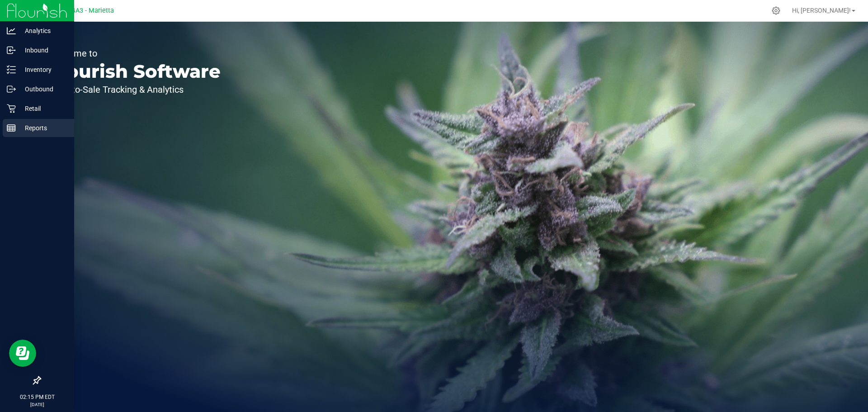  What do you see at coordinates (776, 11) in the screenshot?
I see `div: Manage settings` at bounding box center [776, 11].